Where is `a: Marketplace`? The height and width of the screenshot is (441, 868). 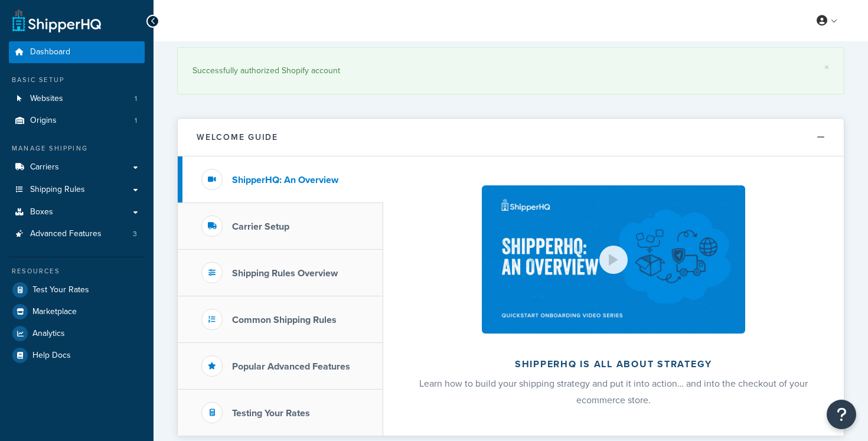 a: Marketplace is located at coordinates (77, 312).